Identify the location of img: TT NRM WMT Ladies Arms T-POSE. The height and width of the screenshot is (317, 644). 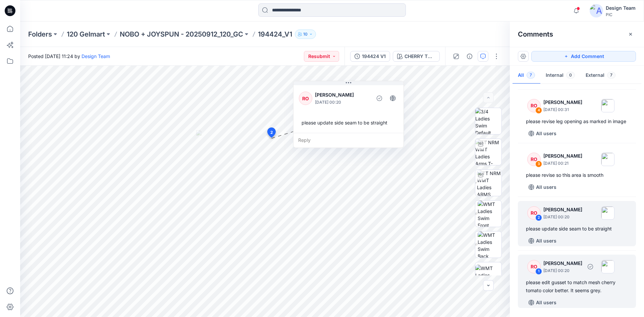
(488, 152).